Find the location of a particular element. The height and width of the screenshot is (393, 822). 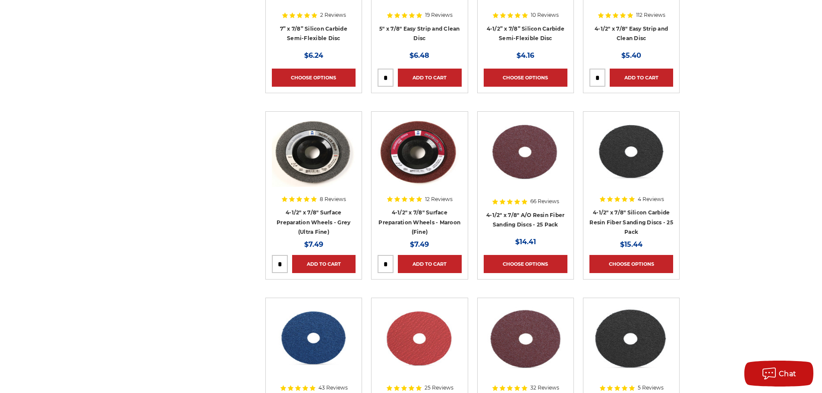

img: 5 inch aluminum oxide resin fiber disc is located at coordinates (526, 339).